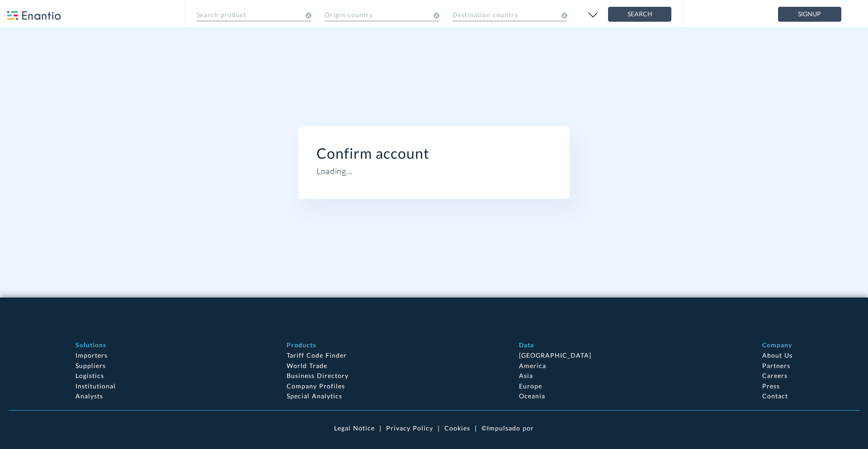 The height and width of the screenshot is (449, 868). I want to click on a: Careers, so click(775, 375).